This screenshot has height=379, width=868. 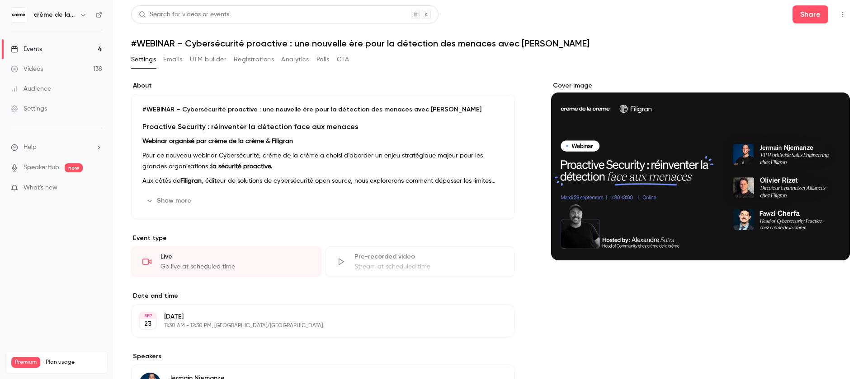 I want to click on strong: Filigran, so click(x=191, y=181).